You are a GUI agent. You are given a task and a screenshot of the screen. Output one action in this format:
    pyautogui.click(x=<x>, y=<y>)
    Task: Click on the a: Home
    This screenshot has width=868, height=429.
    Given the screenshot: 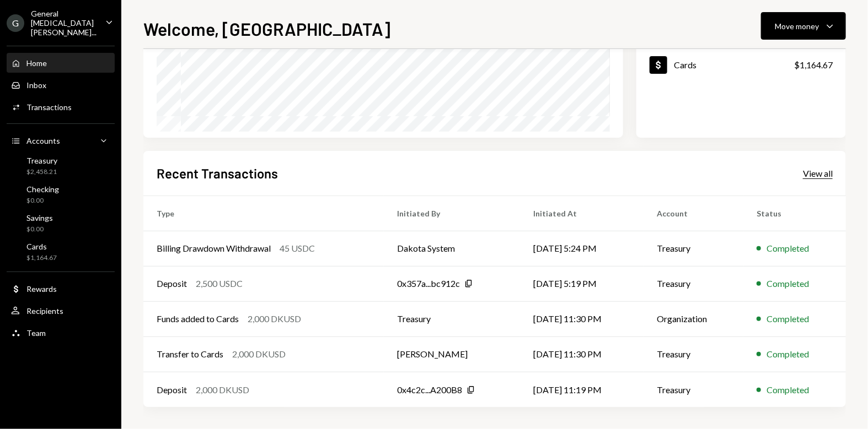 What is the action you would take?
    pyautogui.click(x=61, y=63)
    